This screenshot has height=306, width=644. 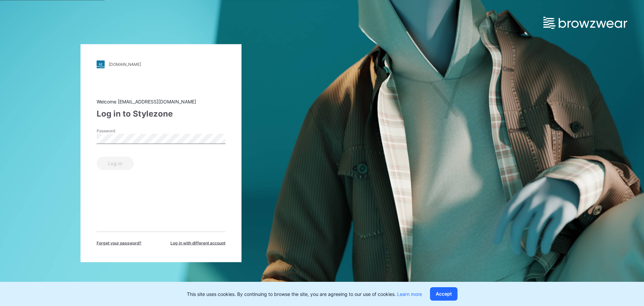 What do you see at coordinates (305, 294) in the screenshot?
I see `p: This site uses cookies. By continuing to browse the site, you are agreeing to our use of cookies.` at bounding box center [305, 294].